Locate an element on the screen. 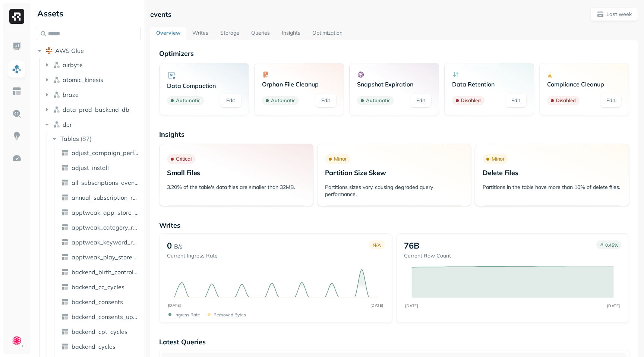  p: Small Files is located at coordinates (236, 173).